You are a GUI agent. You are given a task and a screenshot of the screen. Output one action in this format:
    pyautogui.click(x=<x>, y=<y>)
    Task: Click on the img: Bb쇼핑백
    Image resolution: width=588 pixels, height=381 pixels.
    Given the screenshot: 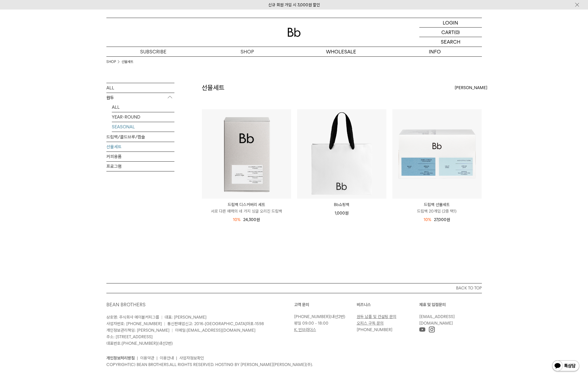 What is the action you would take?
    pyautogui.click(x=342, y=154)
    